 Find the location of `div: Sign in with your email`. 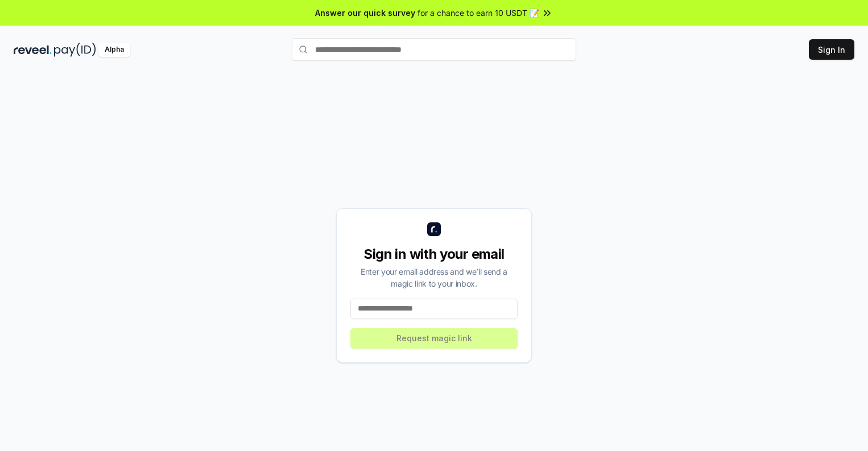

div: Sign in with your email is located at coordinates (434, 254).